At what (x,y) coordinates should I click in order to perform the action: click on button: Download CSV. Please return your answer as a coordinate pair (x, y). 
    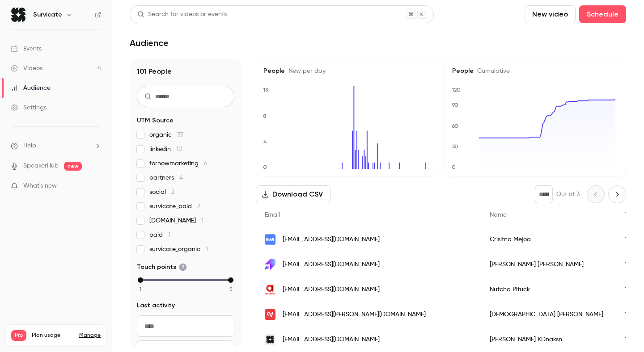
    Looking at the image, I should click on (293, 194).